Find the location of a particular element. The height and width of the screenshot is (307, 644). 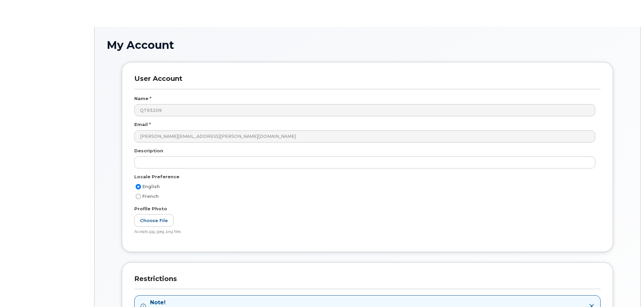

input: English is located at coordinates (138, 187).